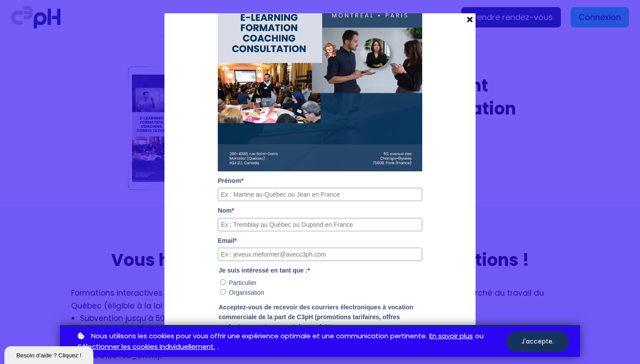  Describe the element at coordinates (247, 293) in the screenshot. I see `label: Organisation` at that location.